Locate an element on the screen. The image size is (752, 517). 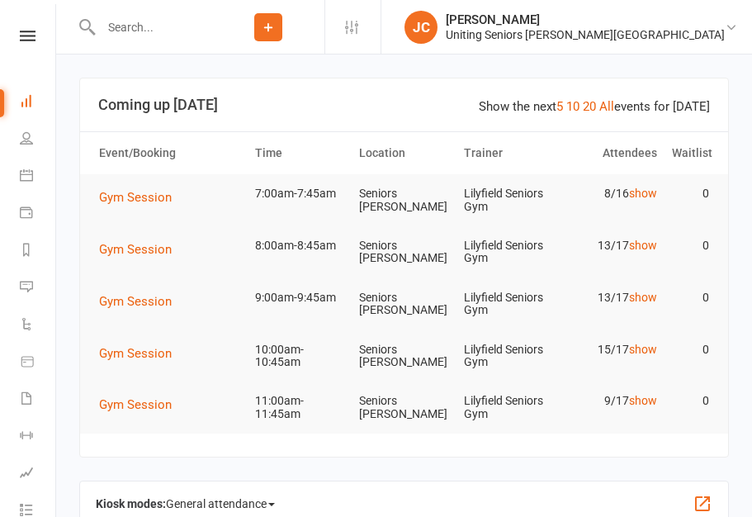
td: 7:00am-7:45am is located at coordinates (300, 193).